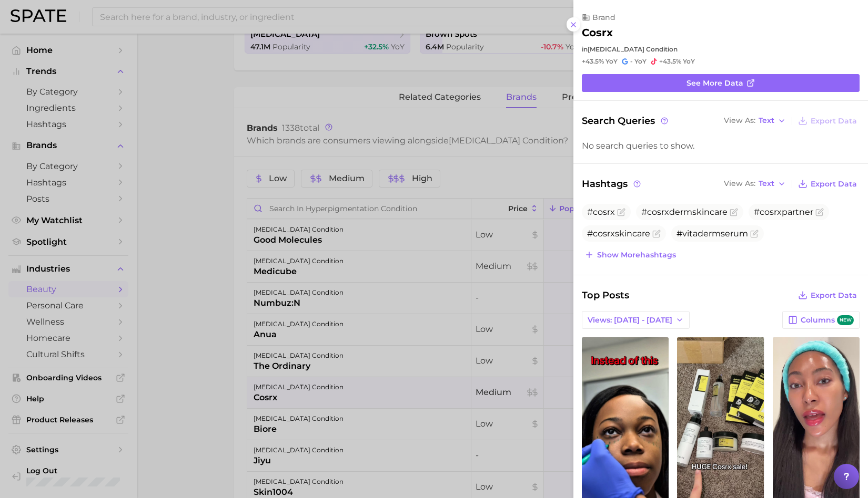 The image size is (868, 498). What do you see at coordinates (601, 211) in the screenshot?
I see `span: #cosrx` at bounding box center [601, 211].